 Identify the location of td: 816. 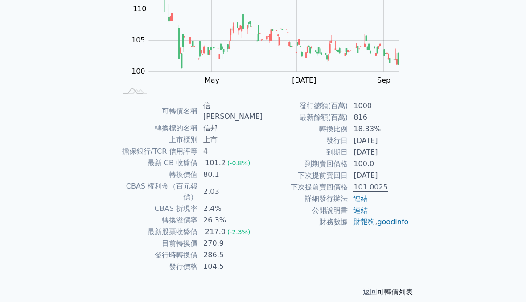
(379, 117).